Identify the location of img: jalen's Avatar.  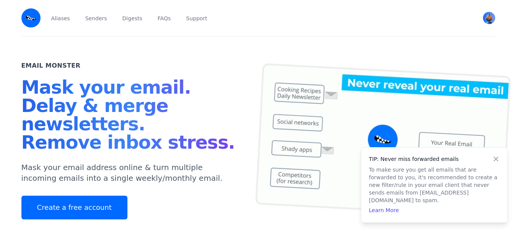
(489, 18).